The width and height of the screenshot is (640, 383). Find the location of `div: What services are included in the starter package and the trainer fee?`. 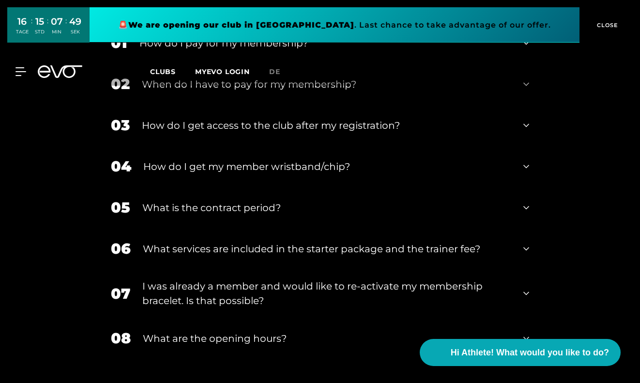

div: What services are included in the starter package and the trainer fee? is located at coordinates (327, 249).